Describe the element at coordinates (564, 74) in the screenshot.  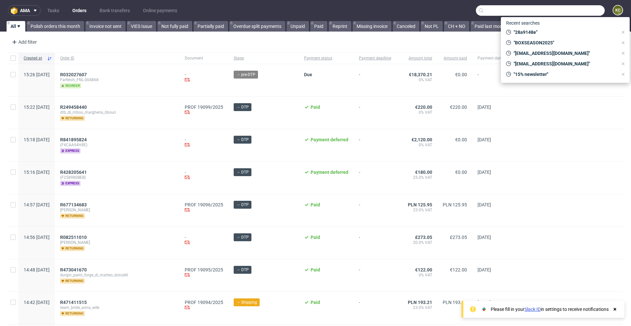
I see `span: "15% newsletter"` at that location.